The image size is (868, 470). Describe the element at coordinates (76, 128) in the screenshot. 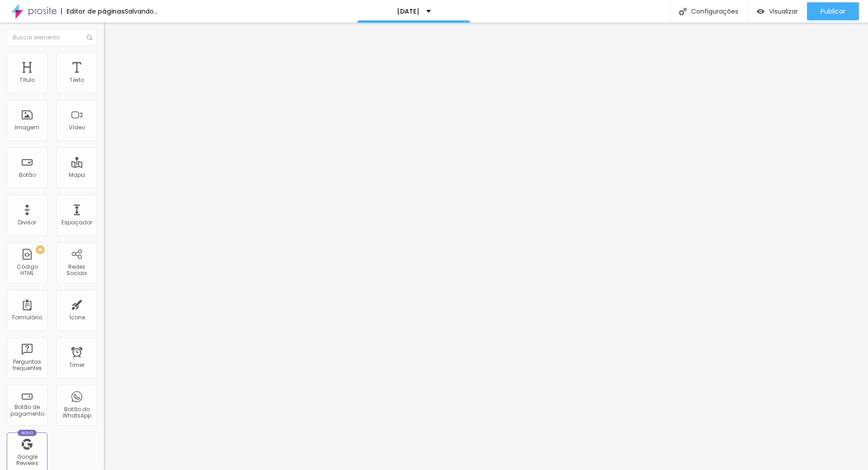

I see `div: Vídeo` at that location.